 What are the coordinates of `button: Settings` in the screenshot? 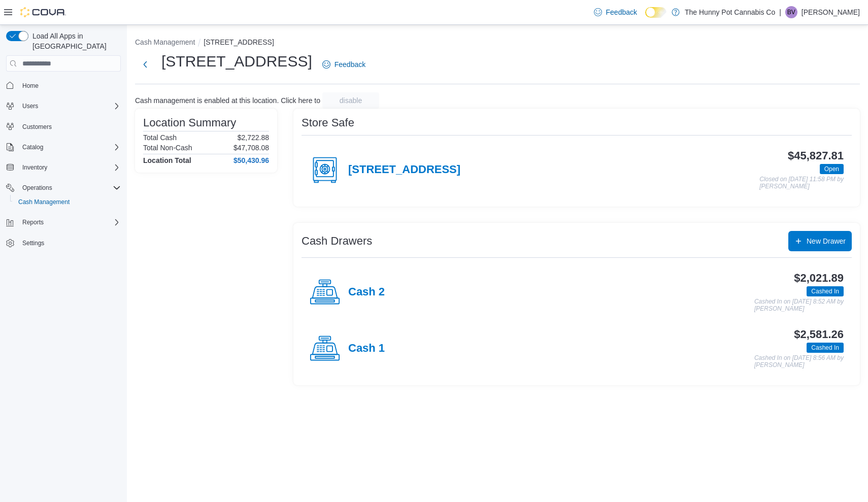 It's located at (63, 243).